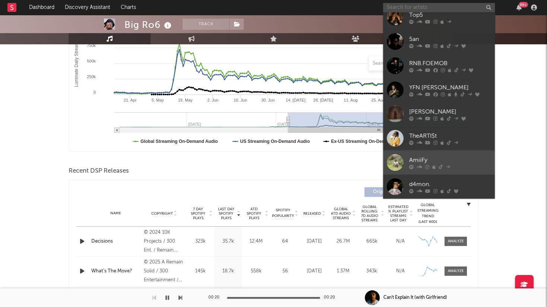 This screenshot has width=547, height=307. What do you see at coordinates (341, 214) in the screenshot?
I see `span: Global ATD Audio Streams` at bounding box center [341, 214].